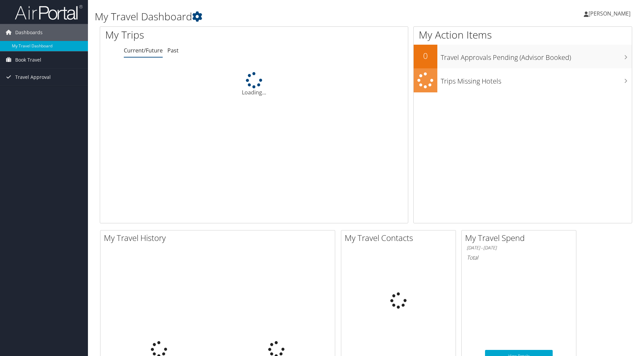  I want to click on a: Trips Missing Hotels, so click(522, 80).